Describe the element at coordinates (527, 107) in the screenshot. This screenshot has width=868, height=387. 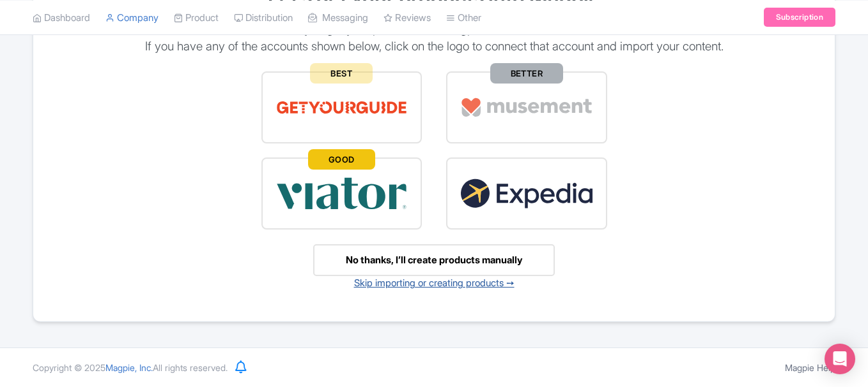
I see `img: musement-dad6797fd076d4ac540800b229e01643.svg` at that location.